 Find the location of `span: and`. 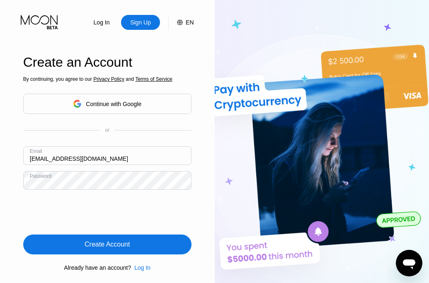

span: and is located at coordinates (130, 79).